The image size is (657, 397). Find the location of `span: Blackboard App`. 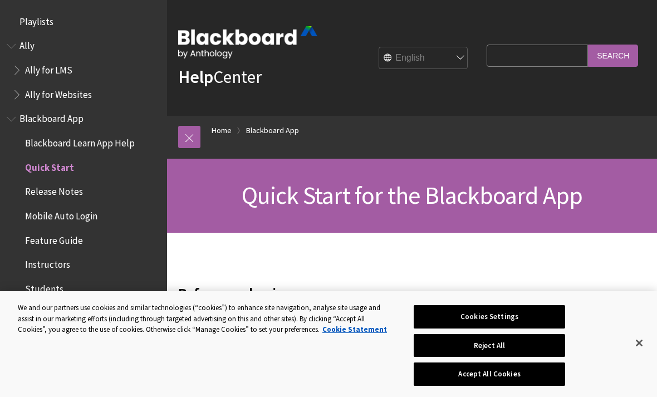

span: Blackboard App is located at coordinates (51, 117).